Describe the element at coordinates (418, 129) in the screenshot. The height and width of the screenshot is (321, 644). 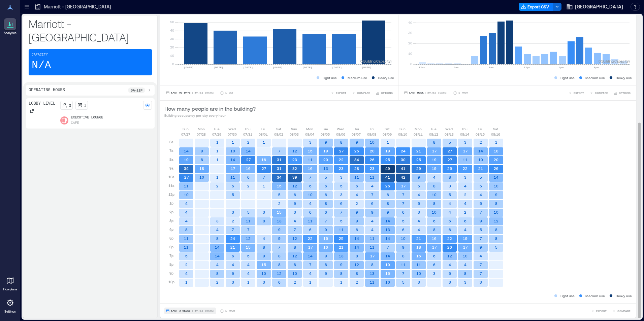
I see `p: Mon` at that location.